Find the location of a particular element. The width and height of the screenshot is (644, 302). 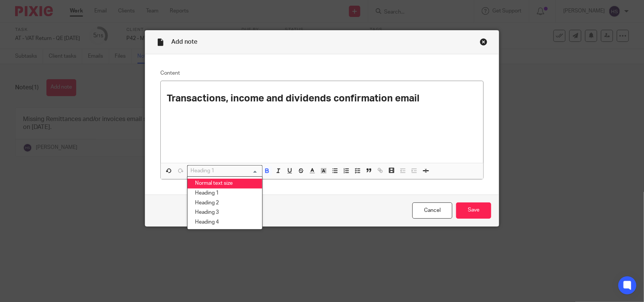

li: Heading 2 is located at coordinates (225, 203).